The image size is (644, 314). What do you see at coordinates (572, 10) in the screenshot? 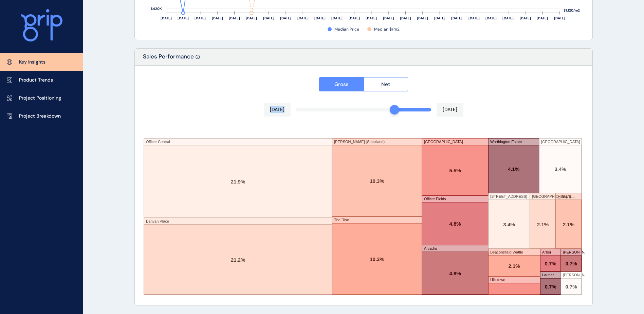
I see `text: $1,120/m2` at bounding box center [572, 10].